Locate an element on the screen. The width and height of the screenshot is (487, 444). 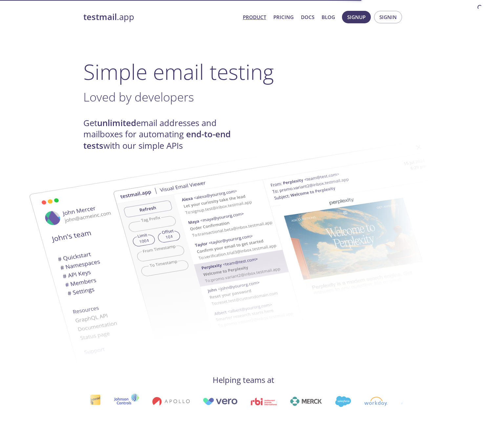
strong: end-to-end tests is located at coordinates (157, 139).